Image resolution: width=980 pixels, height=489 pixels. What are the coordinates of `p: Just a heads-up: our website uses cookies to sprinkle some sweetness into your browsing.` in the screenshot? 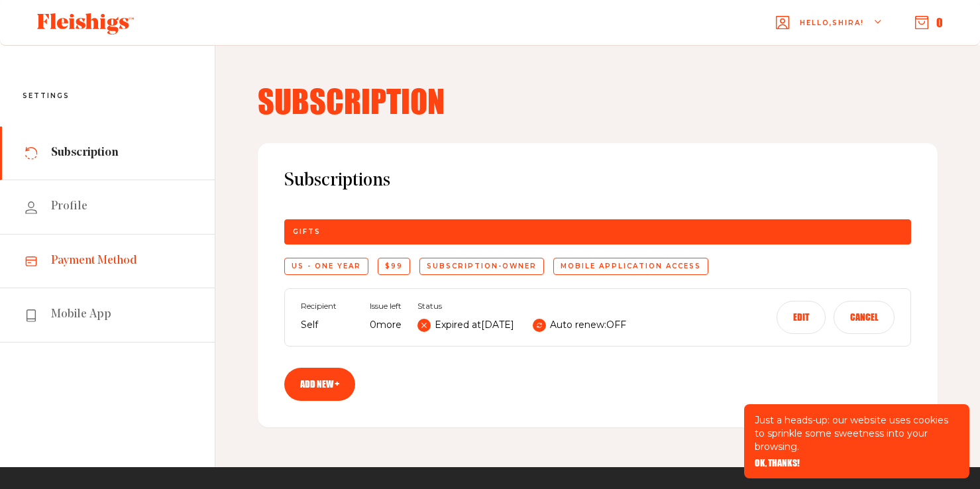 It's located at (857, 433).